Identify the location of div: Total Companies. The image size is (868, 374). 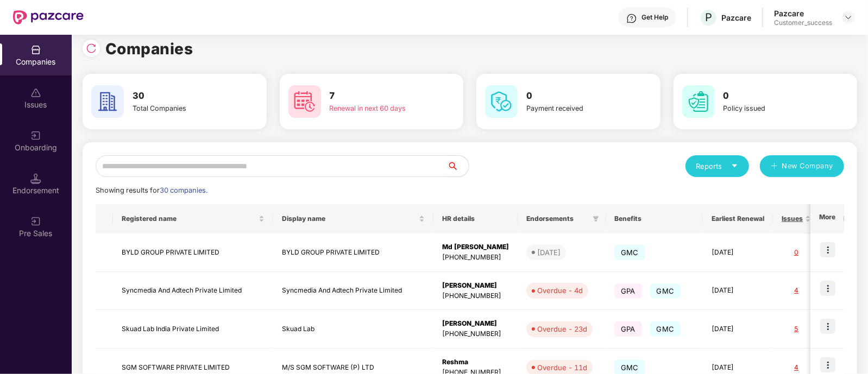
(180, 108).